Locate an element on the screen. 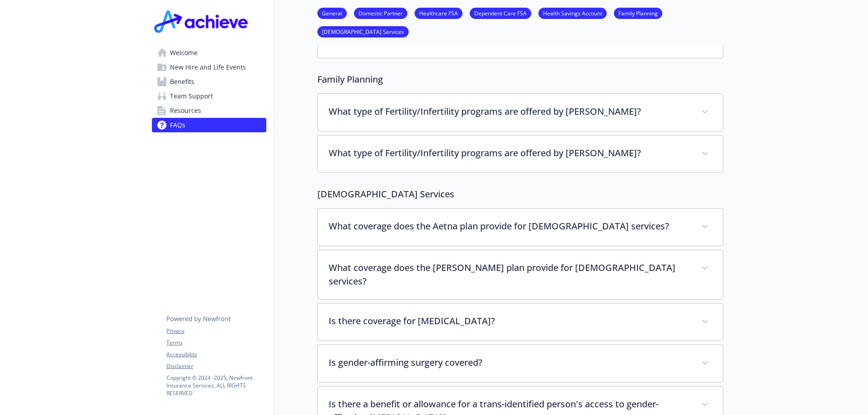 This screenshot has height=415, width=868. a: Privacy is located at coordinates (216, 332).